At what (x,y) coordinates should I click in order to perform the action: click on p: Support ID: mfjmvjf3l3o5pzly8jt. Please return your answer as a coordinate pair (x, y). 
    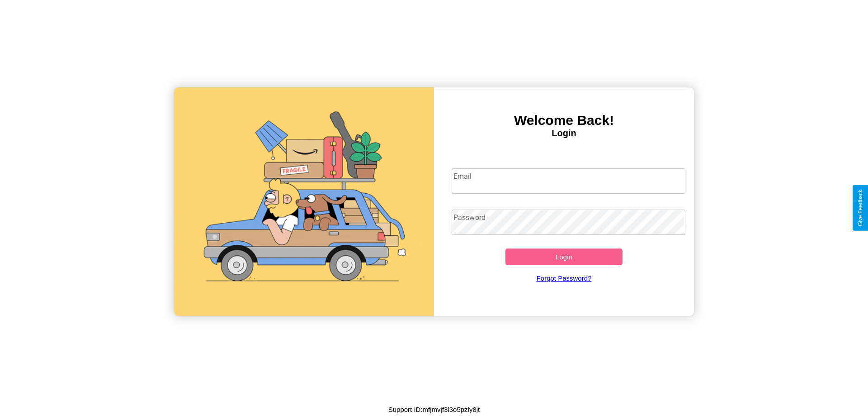
    Looking at the image, I should click on (434, 408).